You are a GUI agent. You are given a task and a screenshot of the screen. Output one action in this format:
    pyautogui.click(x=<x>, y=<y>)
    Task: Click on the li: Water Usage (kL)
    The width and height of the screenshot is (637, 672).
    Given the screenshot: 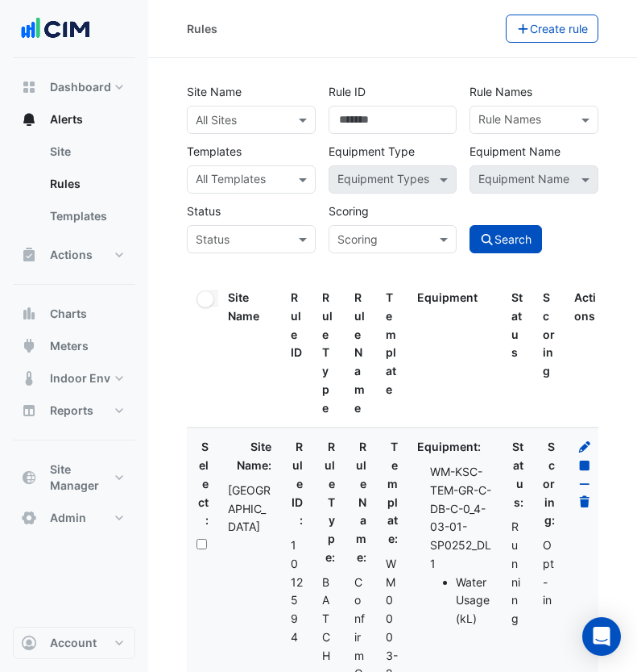 What is the action you would take?
    pyautogui.click(x=474, y=601)
    